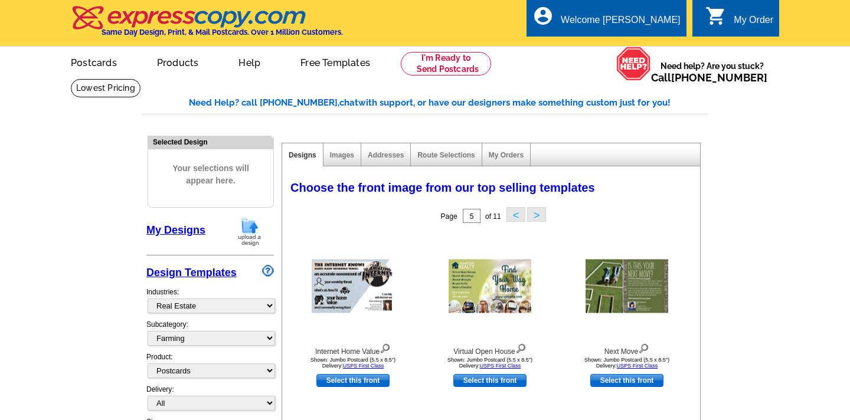 The height and width of the screenshot is (420, 850). Describe the element at coordinates (210, 335) in the screenshot. I see `div: Subcategory:` at that location.